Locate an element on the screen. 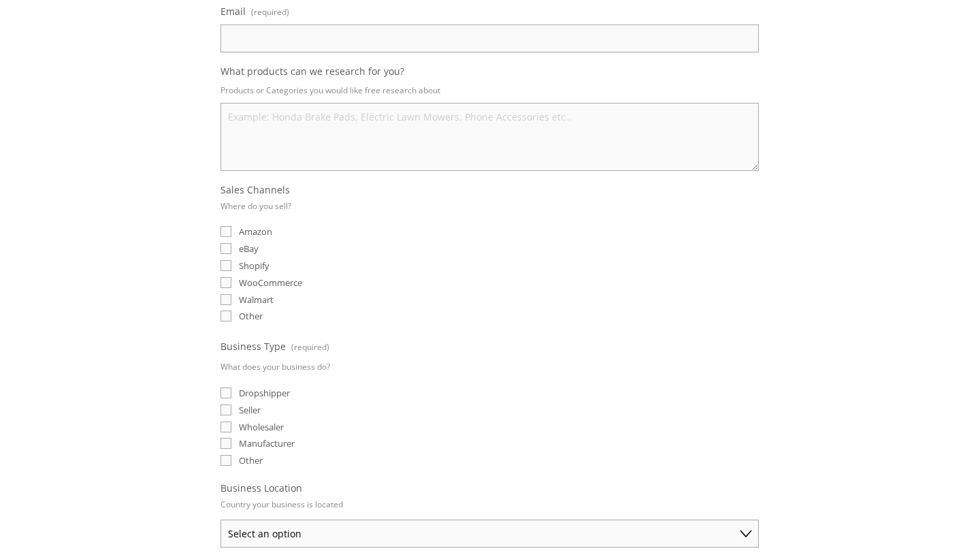 The image size is (980, 553). p: Products or Categories you would like free research about is located at coordinates (489, 90).